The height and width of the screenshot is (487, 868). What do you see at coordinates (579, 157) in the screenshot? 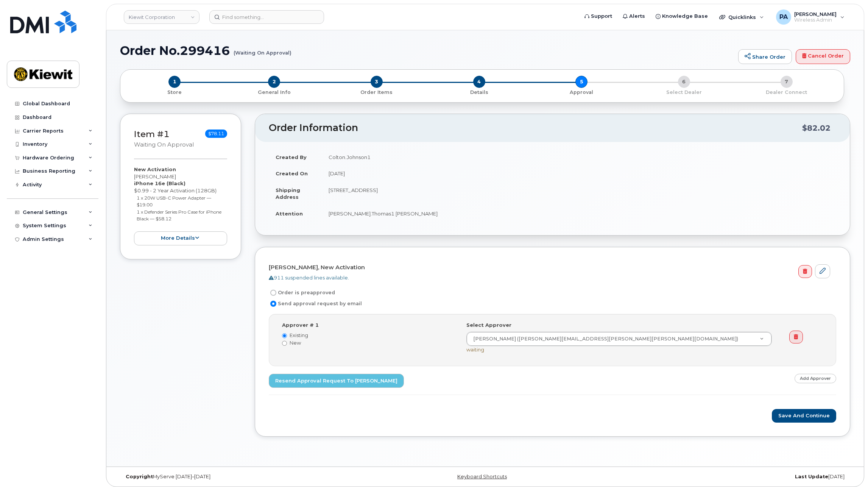
I see `td: Colton.Johnson1` at bounding box center [579, 157].